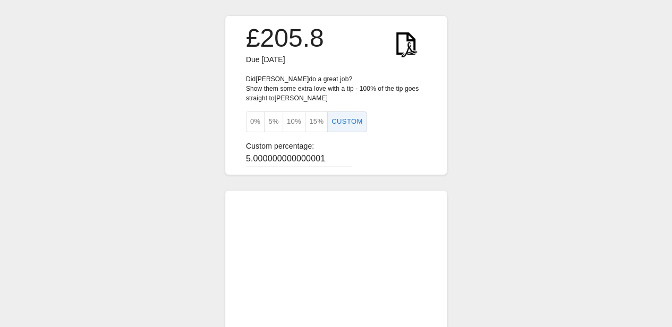 The image size is (672, 327). Describe the element at coordinates (316, 122) in the screenshot. I see `button: 15%` at that location.